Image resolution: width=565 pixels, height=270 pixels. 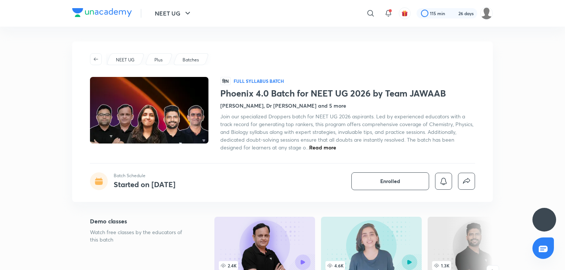 I want to click on span: 4.6K, so click(x=335, y=266).